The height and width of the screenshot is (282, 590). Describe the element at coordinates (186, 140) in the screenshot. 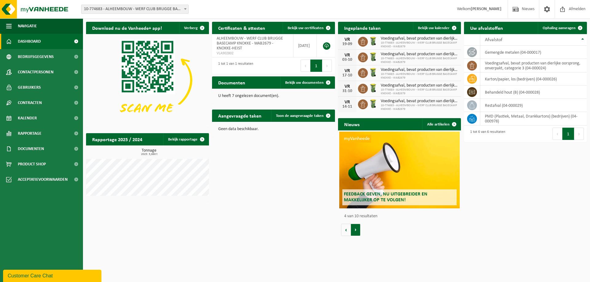

I see `a: Bekijk rapportage` at that location.